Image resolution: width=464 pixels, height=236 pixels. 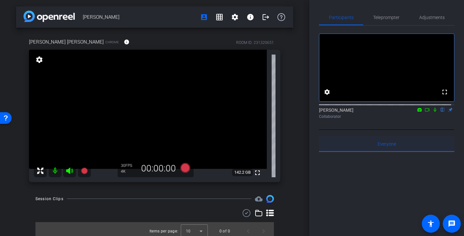 What do you see at coordinates (387, 116) in the screenshot?
I see `div: Collaborator` at bounding box center [387, 116].